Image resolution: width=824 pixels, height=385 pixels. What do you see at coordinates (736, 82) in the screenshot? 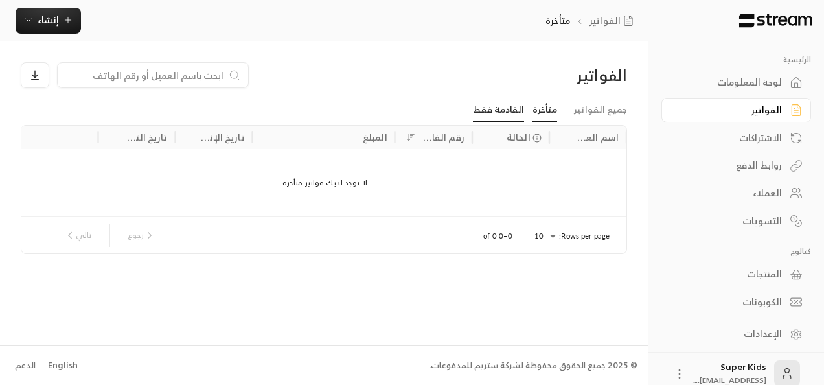
I see `a: لوحة المعلومات` at bounding box center [736, 82].